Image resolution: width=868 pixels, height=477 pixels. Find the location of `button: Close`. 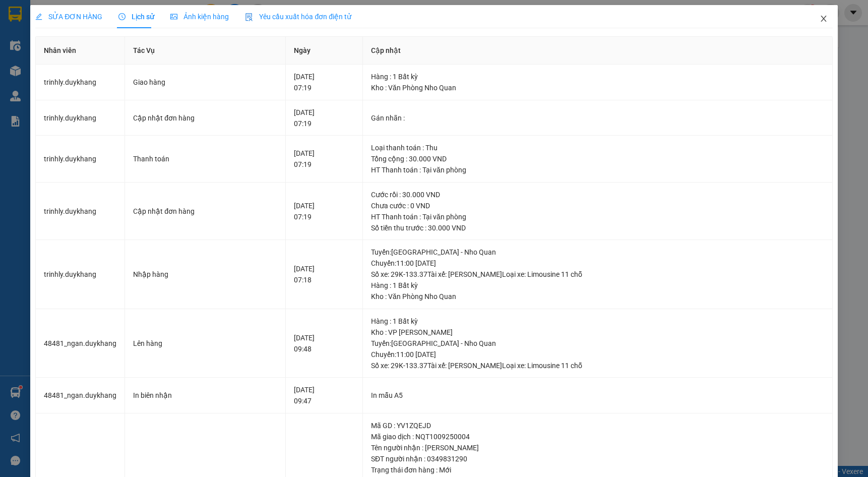

button: Close is located at coordinates (824, 19).